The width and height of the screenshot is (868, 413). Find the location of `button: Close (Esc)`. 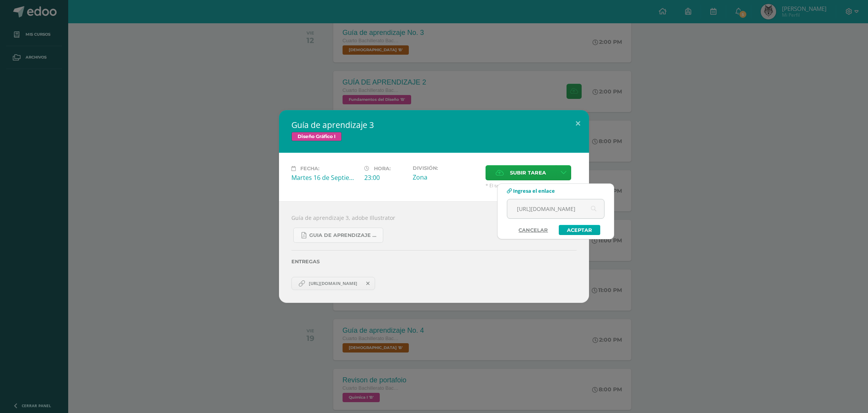

button: Close (Esc) is located at coordinates (578, 123).